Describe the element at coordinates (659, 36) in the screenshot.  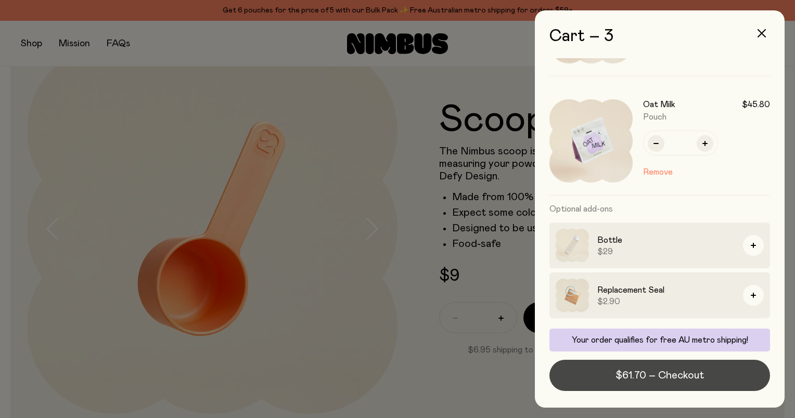
I see `h2: Cart – 3` at that location.